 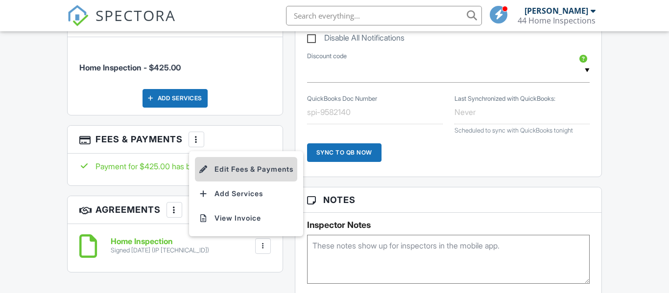 I want to click on div: Payment for $425.00 has been received., so click(x=175, y=166).